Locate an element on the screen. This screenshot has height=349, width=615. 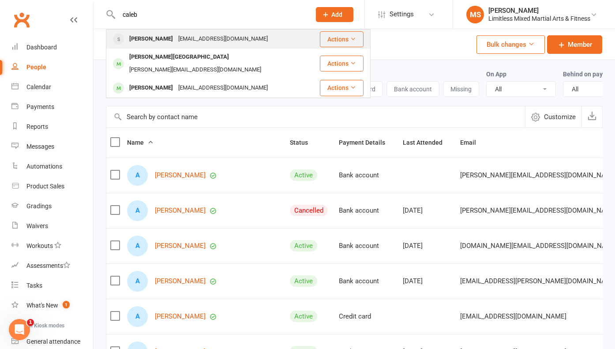
button: Email is located at coordinates (473, 142).